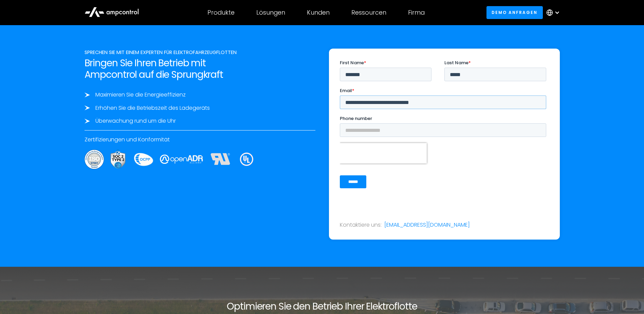  Describe the element at coordinates (200, 52) in the screenshot. I see `div: SPRECHEN SIE MIT EINEM EXPERTEN FÜR ELEKTROFAHRZEUGFLOTTEN` at that location.